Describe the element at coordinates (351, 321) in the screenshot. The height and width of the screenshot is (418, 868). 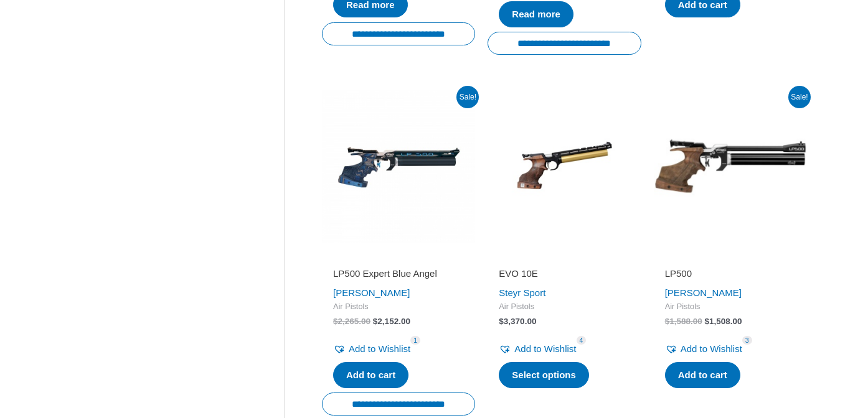
I see `bdi: 2,265.00` at that location.